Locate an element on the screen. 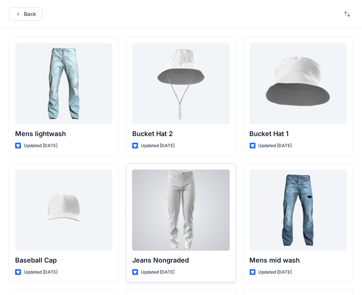 The height and width of the screenshot is (295, 362). a: Bucket Hat 1 is located at coordinates (299, 84).